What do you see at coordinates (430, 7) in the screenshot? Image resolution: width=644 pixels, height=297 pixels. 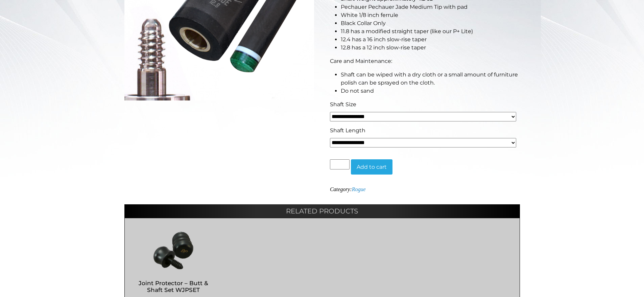 I see `li: Pechauer Pechauer Jade Medium Tip with pad` at bounding box center [430, 7].